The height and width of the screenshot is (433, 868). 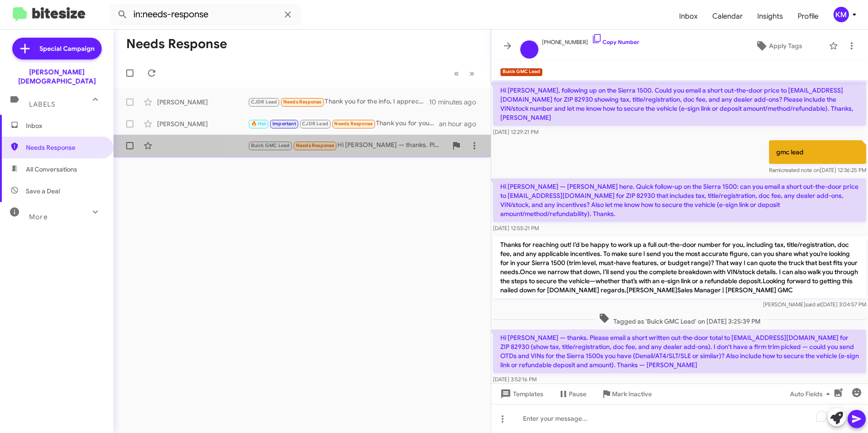 What do you see at coordinates (521, 394) in the screenshot?
I see `span: Templates` at bounding box center [521, 394].